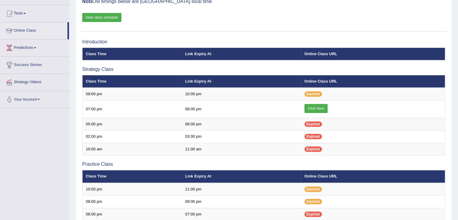 The width and height of the screenshot is (458, 220). What do you see at coordinates (242, 124) in the screenshot?
I see `td: 06:00 pm` at bounding box center [242, 124].